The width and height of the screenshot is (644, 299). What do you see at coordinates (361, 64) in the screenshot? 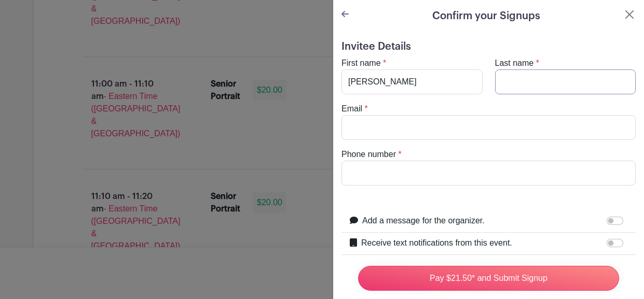
I see `label: First name` at bounding box center [361, 64].